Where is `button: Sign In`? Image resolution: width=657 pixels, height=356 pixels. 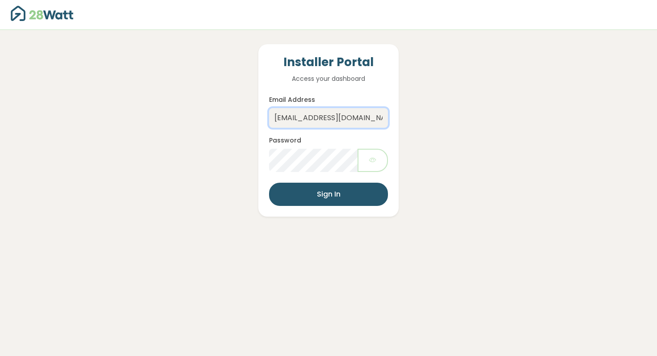 button: Sign In is located at coordinates (328, 194).